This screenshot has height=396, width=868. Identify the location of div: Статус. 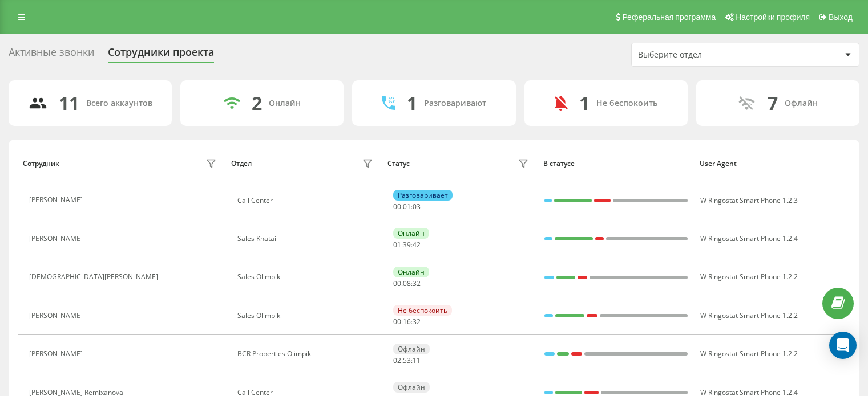
(398, 164).